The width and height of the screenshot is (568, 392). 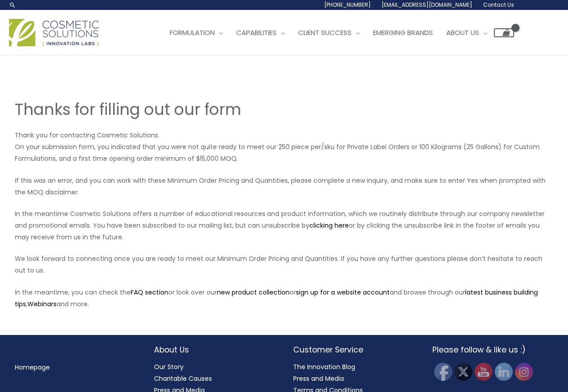 What do you see at coordinates (403, 33) in the screenshot?
I see `a: Emerging Brands` at bounding box center [403, 33].